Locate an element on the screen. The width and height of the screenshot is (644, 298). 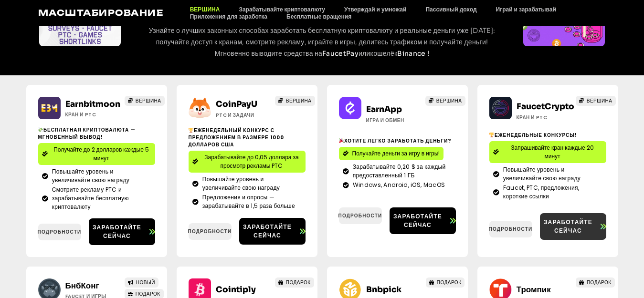
a: FaucetPay is located at coordinates (340, 53).